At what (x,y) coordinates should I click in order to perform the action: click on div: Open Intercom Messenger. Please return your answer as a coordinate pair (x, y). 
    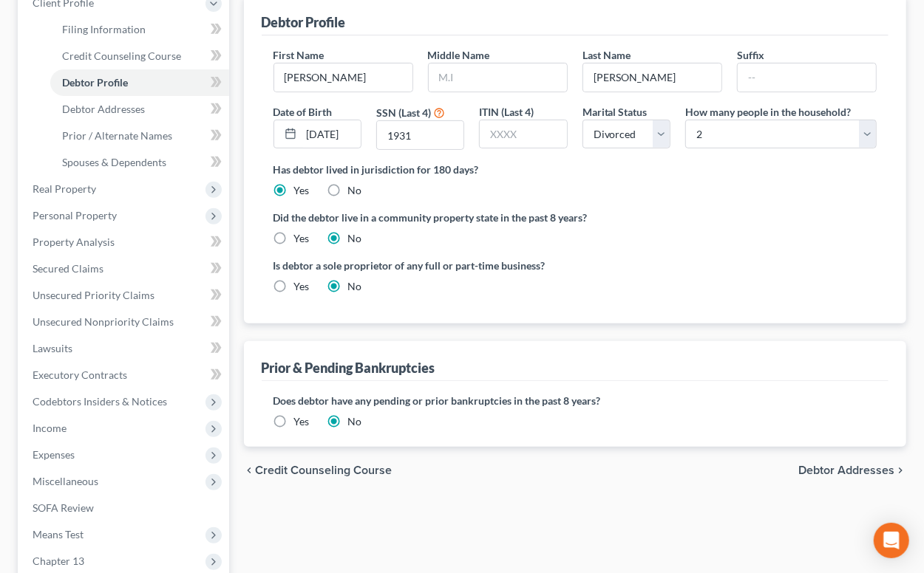
    Looking at the image, I should click on (892, 541).